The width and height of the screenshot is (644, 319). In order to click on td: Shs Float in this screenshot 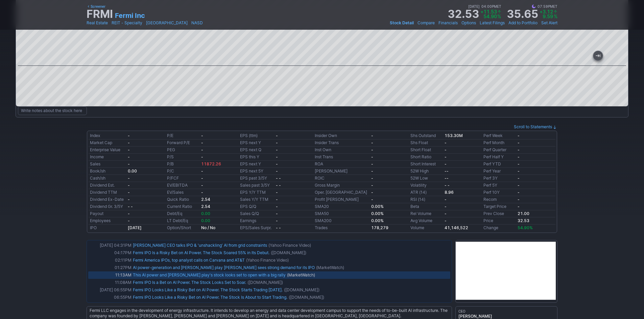, I will do `click(426, 143)`.